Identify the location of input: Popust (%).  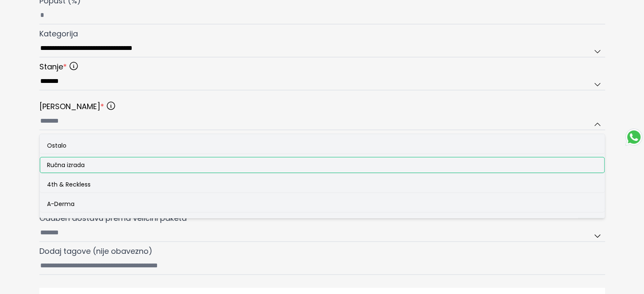
(322, 16).